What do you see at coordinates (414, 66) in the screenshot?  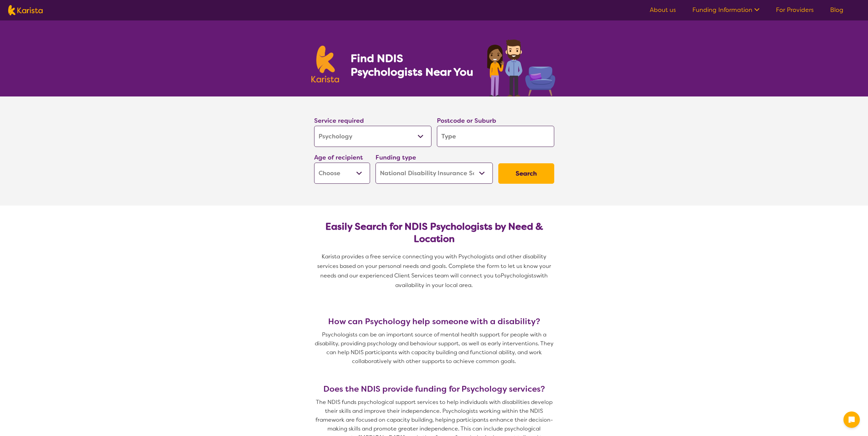 I see `h1: Find NDIS Psychologists Near You` at bounding box center [414, 66].